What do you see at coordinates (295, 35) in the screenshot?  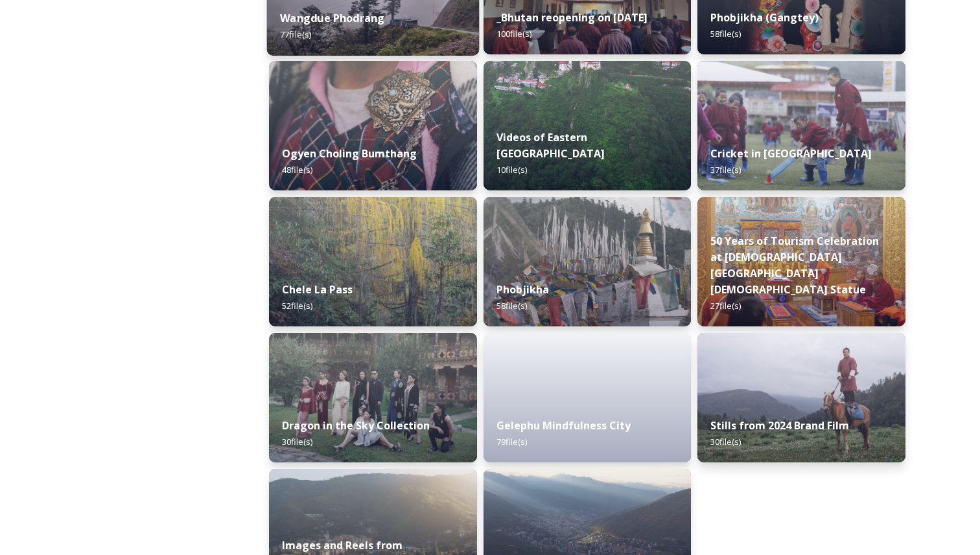 I see `span: 77 file(s)` at bounding box center [295, 35].